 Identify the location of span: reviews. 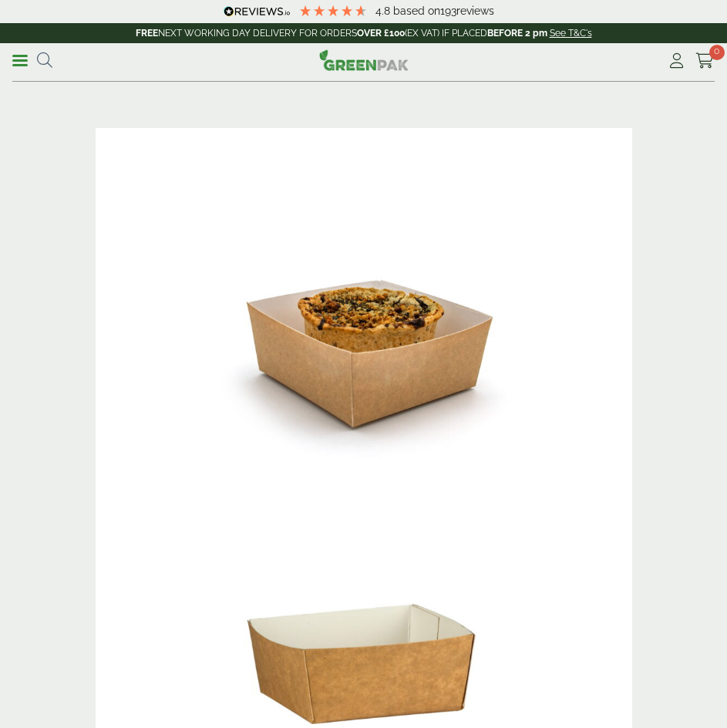
(475, 10).